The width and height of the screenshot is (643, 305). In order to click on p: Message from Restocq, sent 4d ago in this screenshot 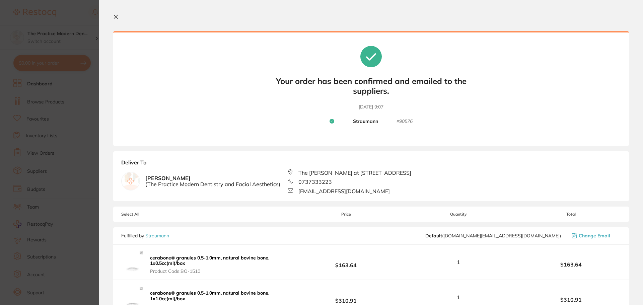, I will do `click(74, 121)`.